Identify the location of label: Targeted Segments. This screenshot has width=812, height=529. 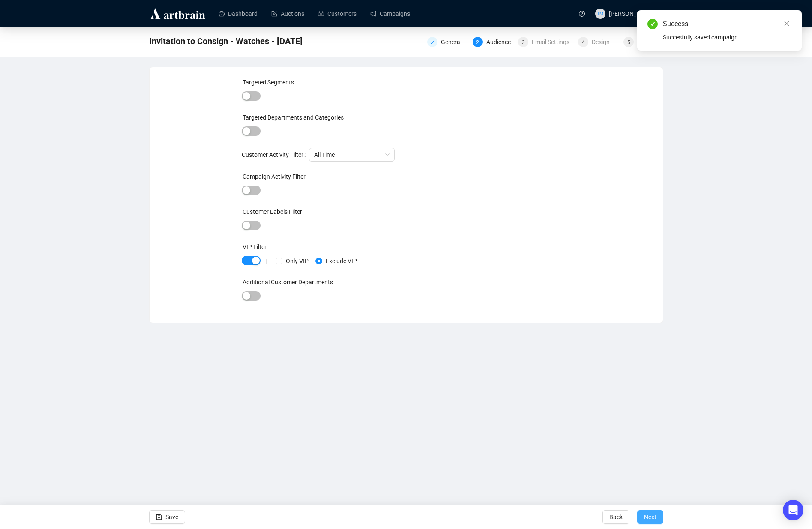
(268, 82).